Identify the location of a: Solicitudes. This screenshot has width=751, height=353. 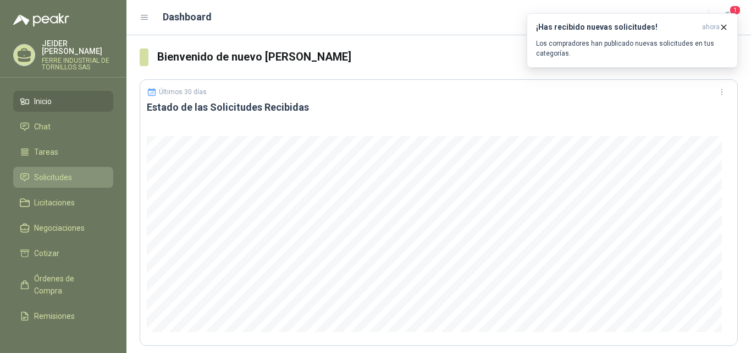
(63, 177).